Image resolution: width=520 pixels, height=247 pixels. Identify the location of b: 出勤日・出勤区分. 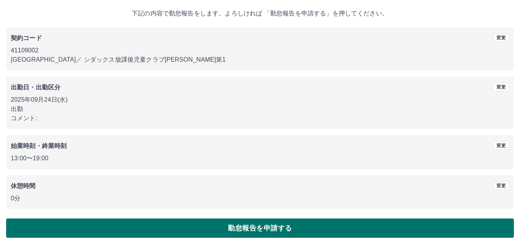
(35, 87).